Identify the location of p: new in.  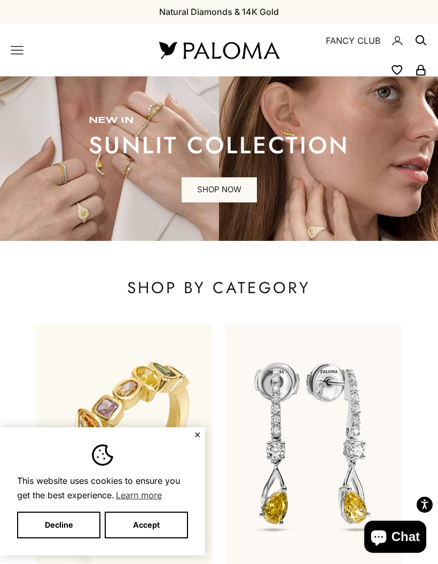
(219, 121).